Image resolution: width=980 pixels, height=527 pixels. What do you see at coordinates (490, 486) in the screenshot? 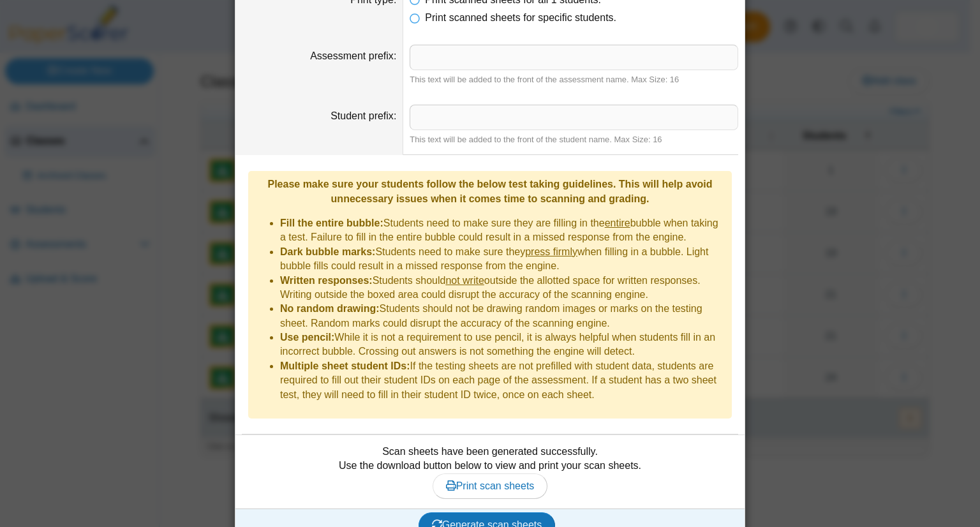
I see `span: Print scan sheets` at bounding box center [490, 486].